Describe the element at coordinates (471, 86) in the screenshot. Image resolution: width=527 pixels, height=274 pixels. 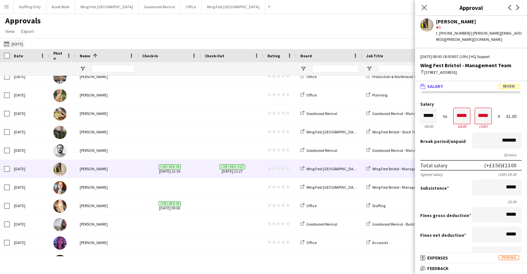
I see `mat-expansion-panel-header: SalaryReview` at that location.